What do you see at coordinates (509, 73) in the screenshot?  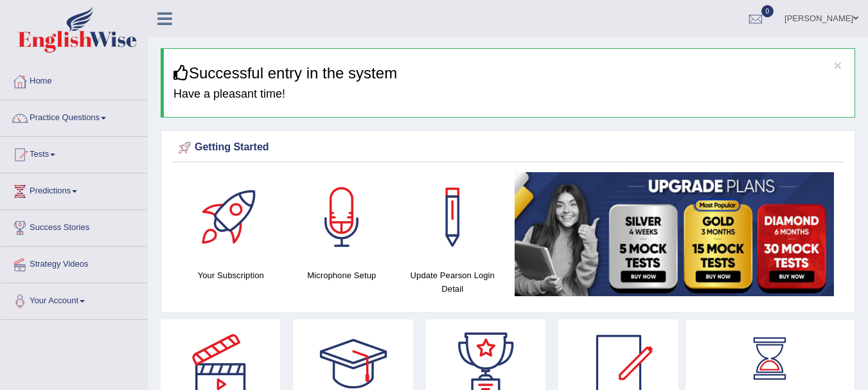 I see `h3: Successful entry in the system` at bounding box center [509, 73].